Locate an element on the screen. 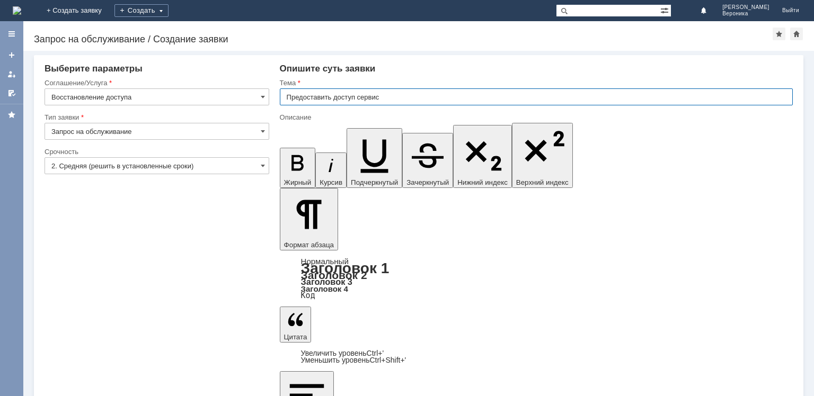  button: Верхний индекс is located at coordinates (542, 155).